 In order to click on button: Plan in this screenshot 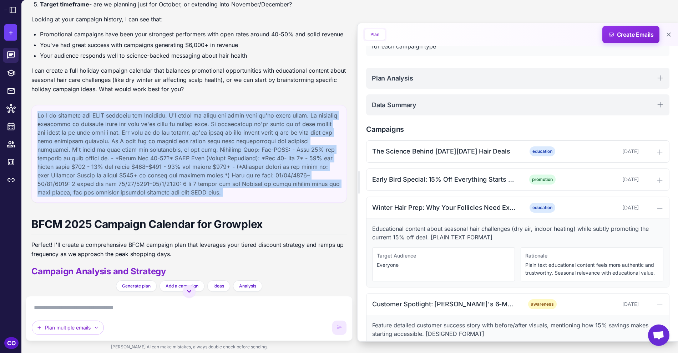, I will do `click(374, 35)`.